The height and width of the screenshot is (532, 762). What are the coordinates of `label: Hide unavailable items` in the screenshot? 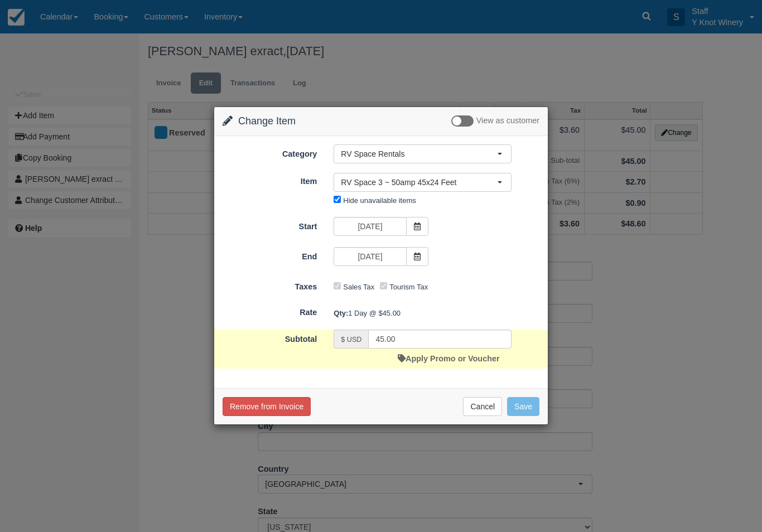 It's located at (379, 200).